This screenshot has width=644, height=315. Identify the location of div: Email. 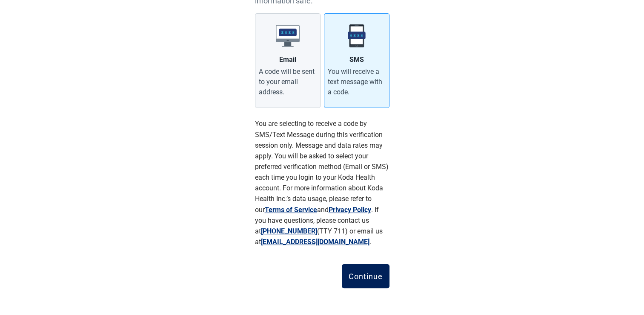
(288, 59).